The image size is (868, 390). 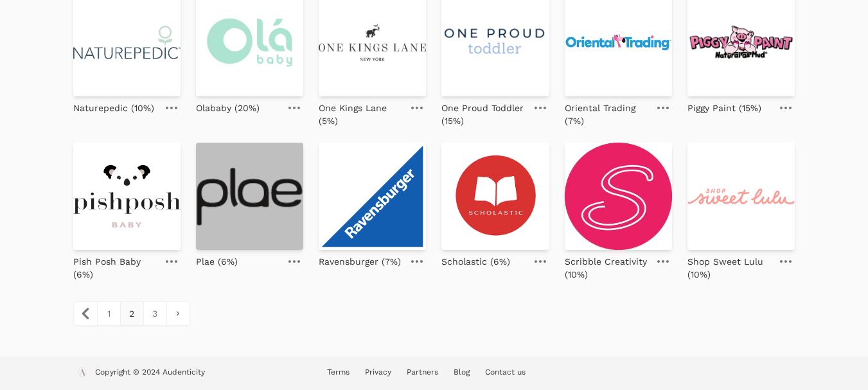 What do you see at coordinates (360, 262) in the screenshot?
I see `p: Ravensburger (7%)` at bounding box center [360, 262].